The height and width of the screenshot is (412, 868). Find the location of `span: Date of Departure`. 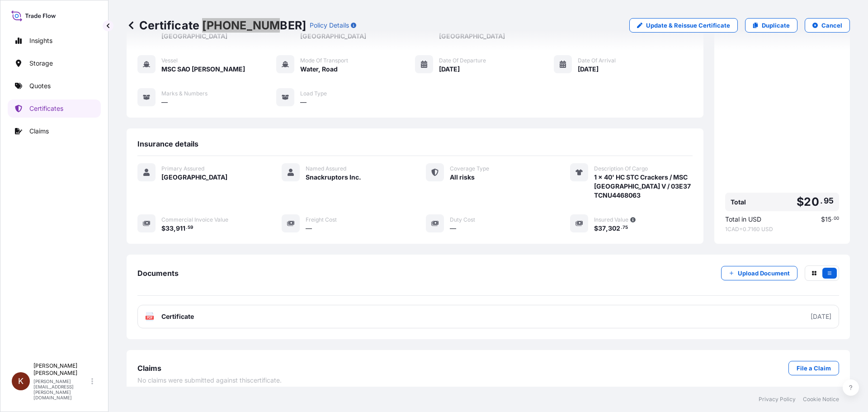

span: Date of Departure is located at coordinates (463, 60).